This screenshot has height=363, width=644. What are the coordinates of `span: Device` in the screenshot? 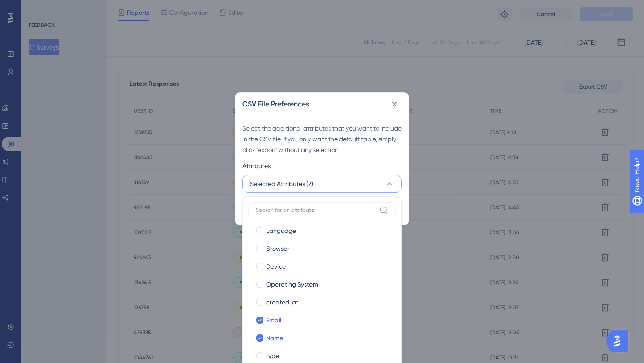 It's located at (276, 266).